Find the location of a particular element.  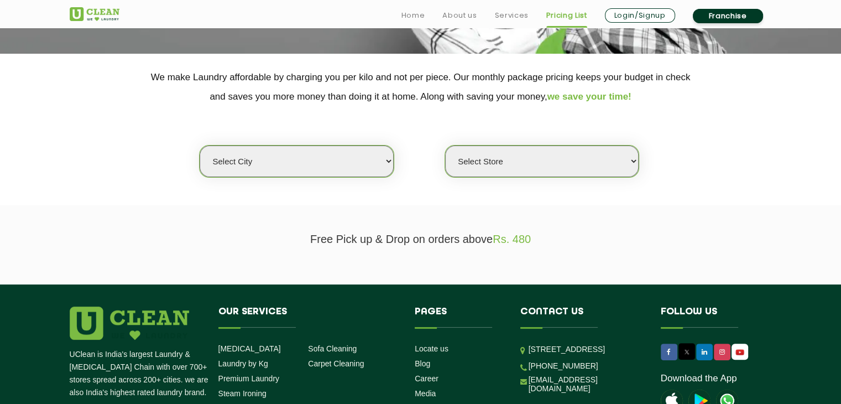

p: We make Laundry affordable by charging you per kilo and not per piece. Our monthly package pricin... is located at coordinates (421, 87).